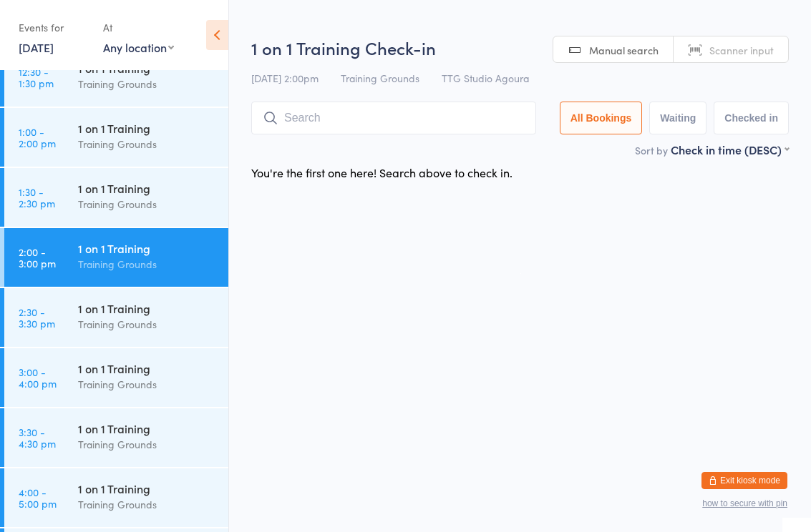 The width and height of the screenshot is (811, 532). What do you see at coordinates (380, 78) in the screenshot?
I see `span: Training Grounds` at bounding box center [380, 78].